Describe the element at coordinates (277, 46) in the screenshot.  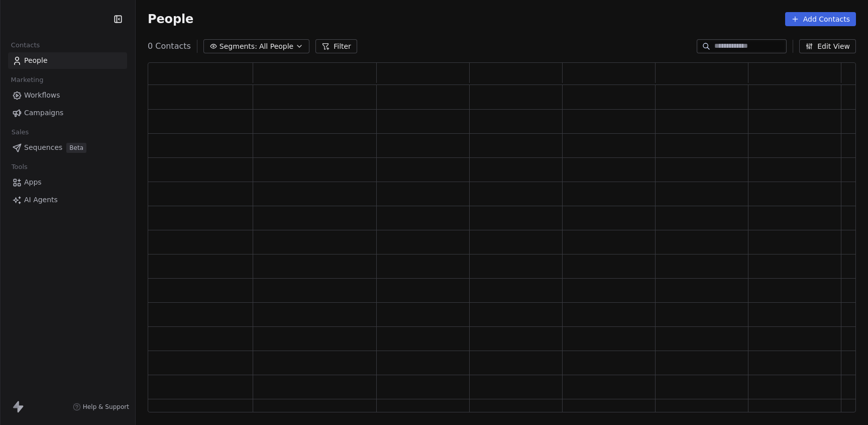
I see `span: All People` at that location.